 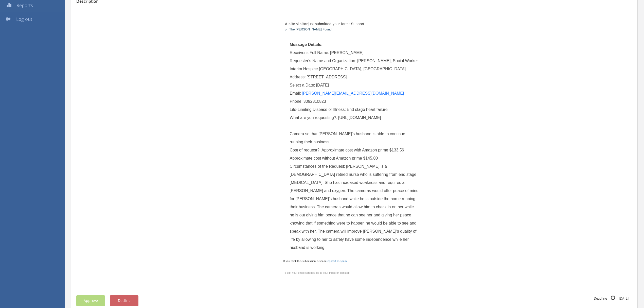 What do you see at coordinates (367, 109) in the screenshot?
I see `span: End stage heart failure` at bounding box center [367, 109].